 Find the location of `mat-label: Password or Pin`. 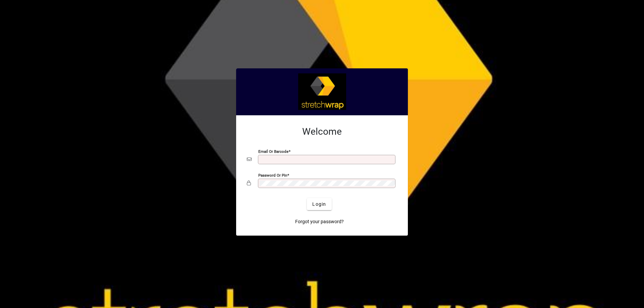

mat-label: Password or Pin is located at coordinates (273, 175).